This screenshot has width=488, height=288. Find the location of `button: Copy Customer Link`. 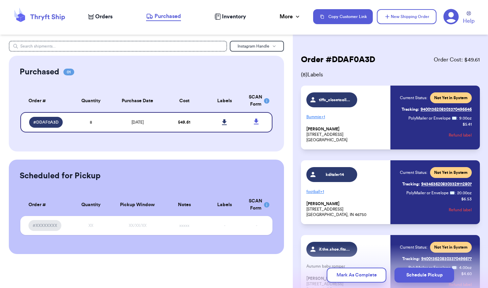

button: Copy Customer Link is located at coordinates (343, 17).